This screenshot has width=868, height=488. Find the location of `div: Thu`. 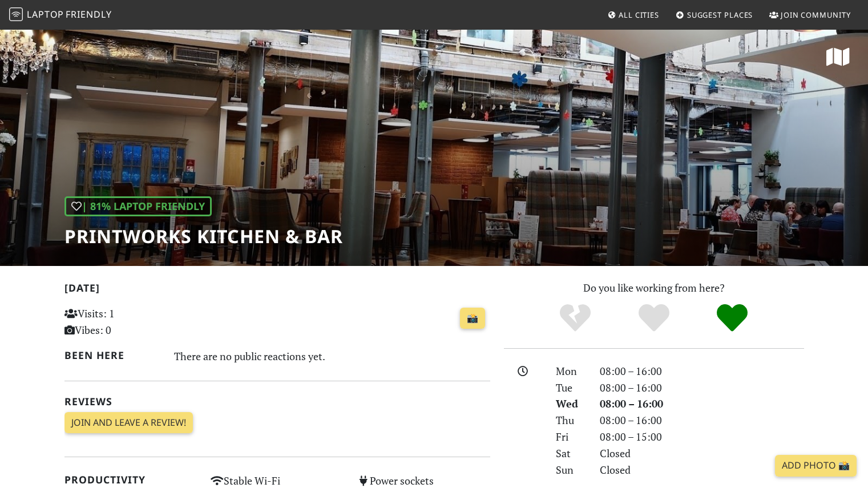

div: Thu is located at coordinates (570, 420).